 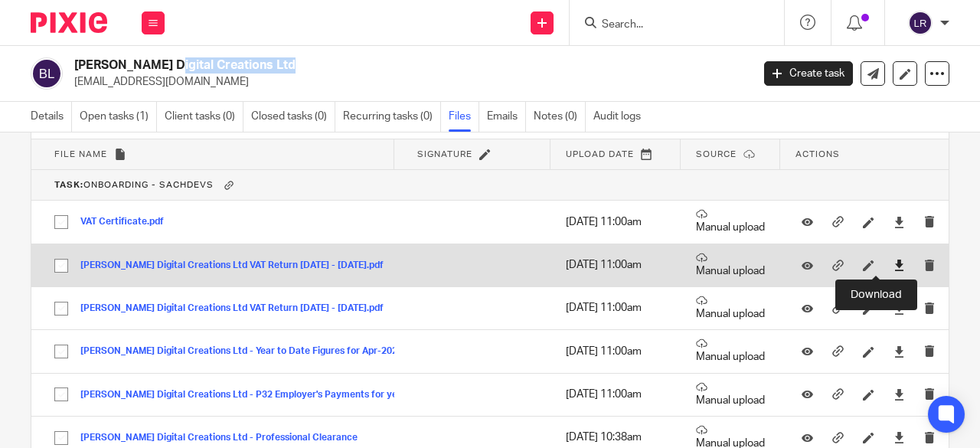 What do you see at coordinates (118, 117) in the screenshot?
I see `a: Open tasks (1)` at bounding box center [118, 117].